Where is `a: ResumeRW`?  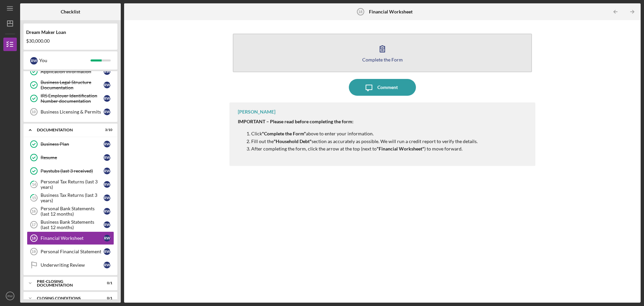 a: ResumeRW is located at coordinates (70, 157).